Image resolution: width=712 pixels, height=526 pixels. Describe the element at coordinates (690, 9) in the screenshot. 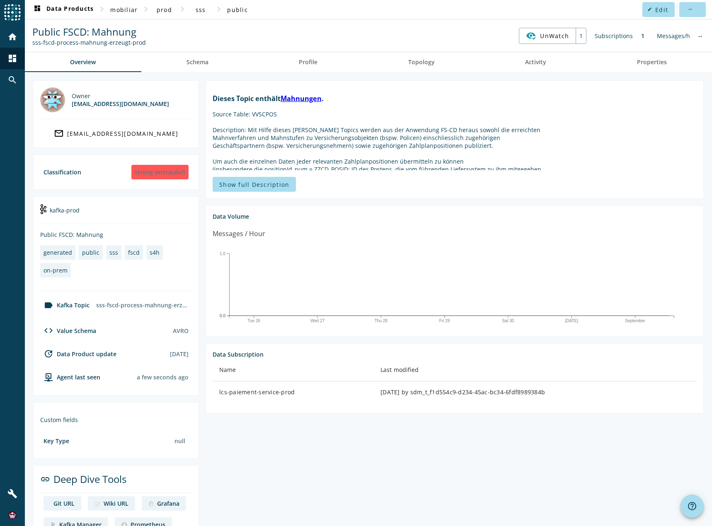

I see `mat-icon: more_horiz` at that location.